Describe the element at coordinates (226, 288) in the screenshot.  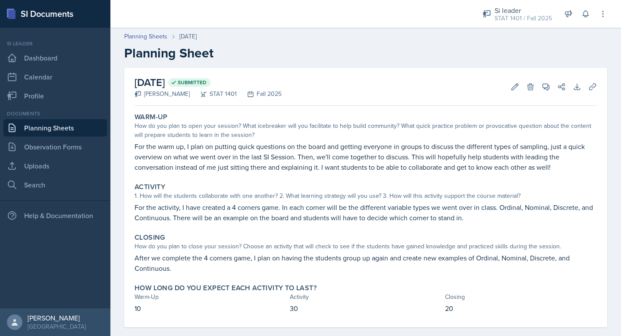
I see `label: How long do you expect each activity to last?` at that location.